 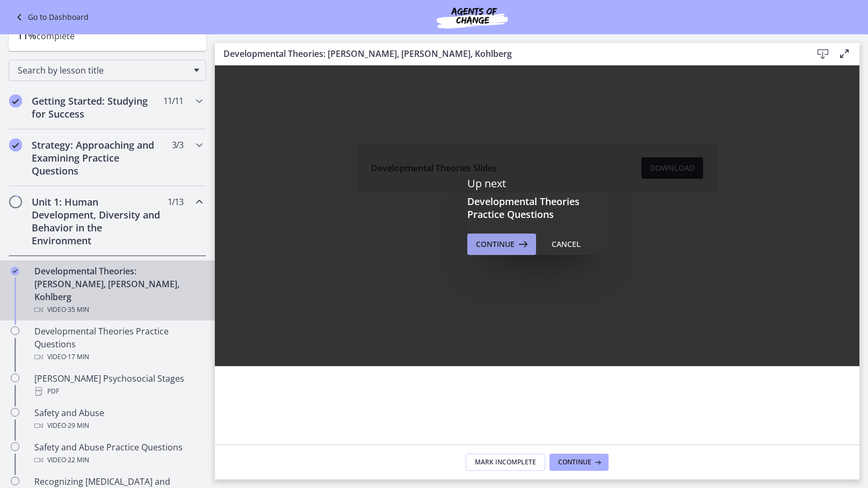 What do you see at coordinates (98, 108) in the screenshot?
I see `h2: Getting Started: Studying for Success` at bounding box center [98, 108].